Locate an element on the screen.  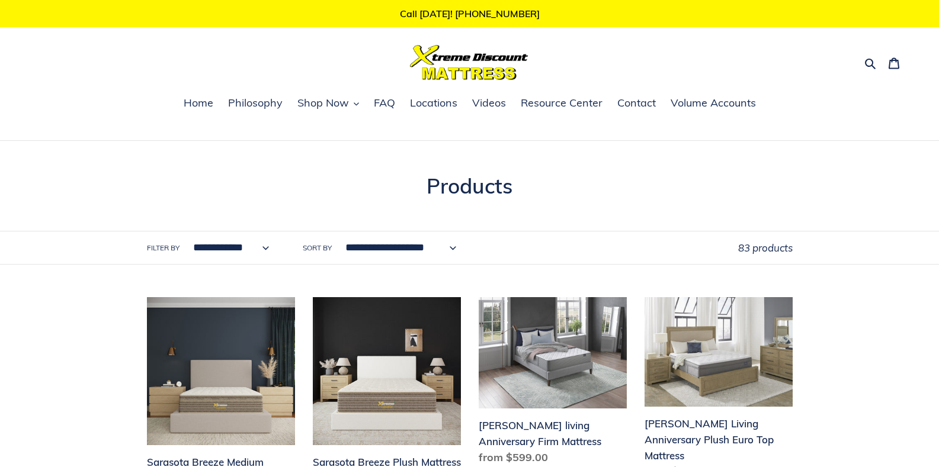
a: Philosophy is located at coordinates (255, 104).